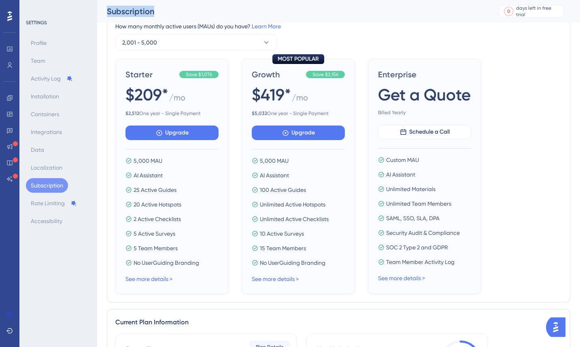 This screenshot has height=347, width=580. Describe the element at coordinates (52, 79) in the screenshot. I see `button: Activity Log` at that location.